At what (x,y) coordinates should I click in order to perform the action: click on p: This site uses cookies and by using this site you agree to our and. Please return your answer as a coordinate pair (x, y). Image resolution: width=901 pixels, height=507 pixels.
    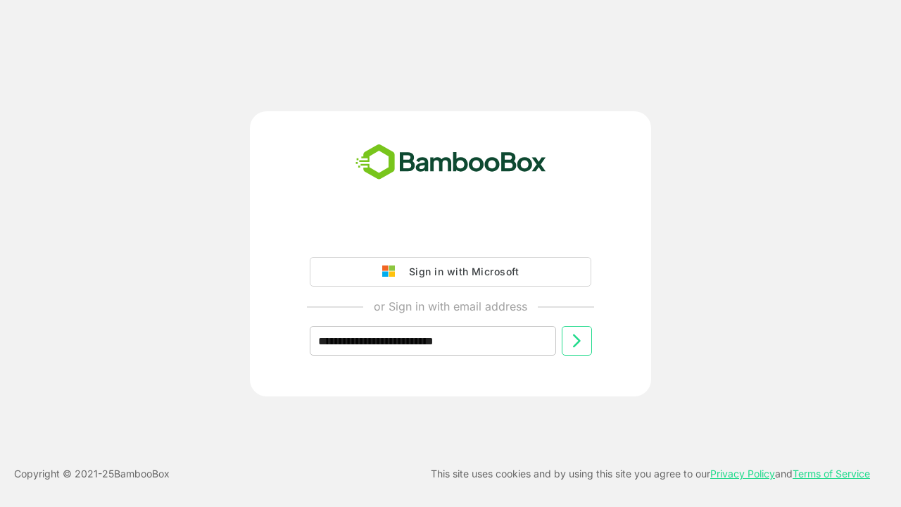
    Looking at the image, I should click on (651, 474).